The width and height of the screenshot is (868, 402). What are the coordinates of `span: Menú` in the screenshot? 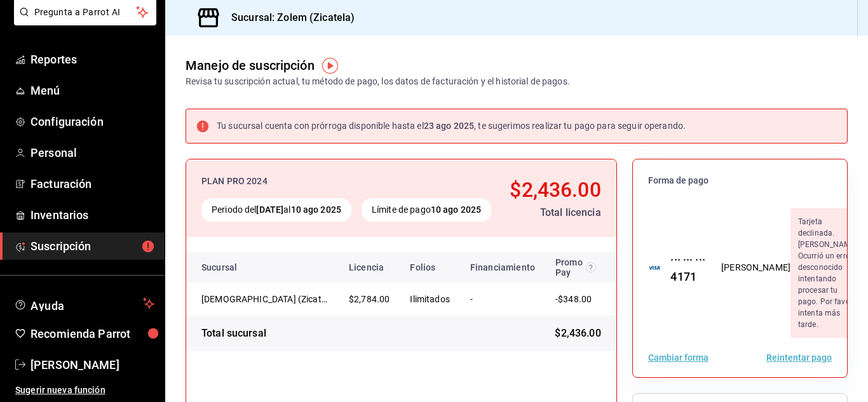 It's located at (92, 90).